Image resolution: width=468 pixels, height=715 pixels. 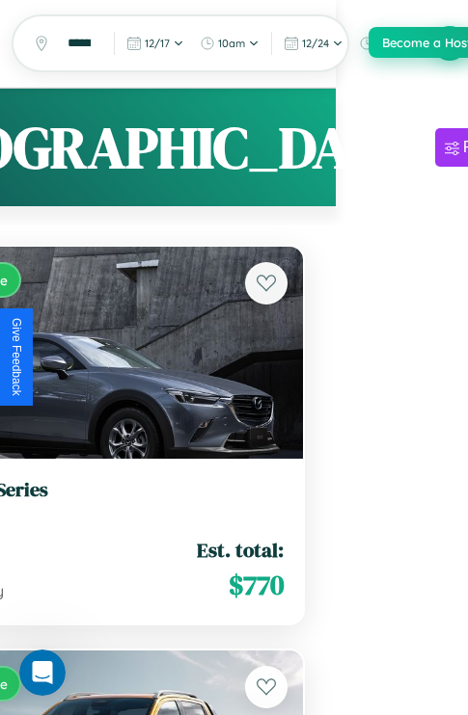 What do you see at coordinates (231, 43) in the screenshot?
I see `span: 10am` at bounding box center [231, 43].